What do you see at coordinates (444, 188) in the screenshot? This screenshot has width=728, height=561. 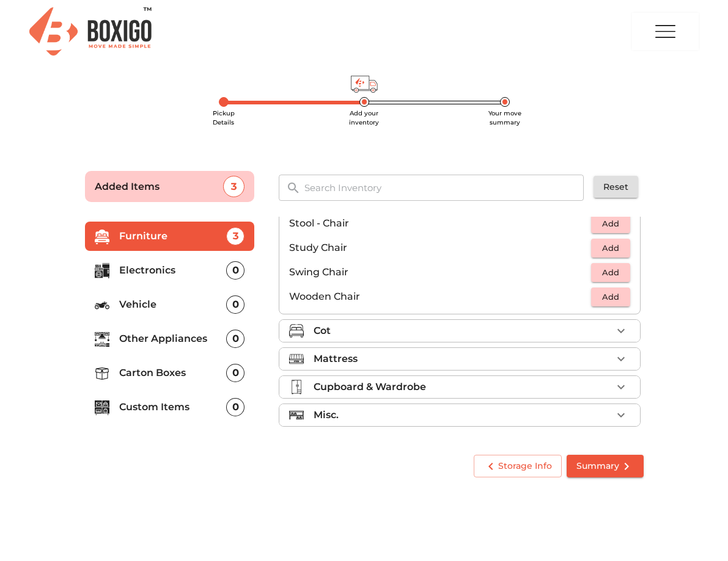 I see `input: Search Inventory` at bounding box center [444, 188].